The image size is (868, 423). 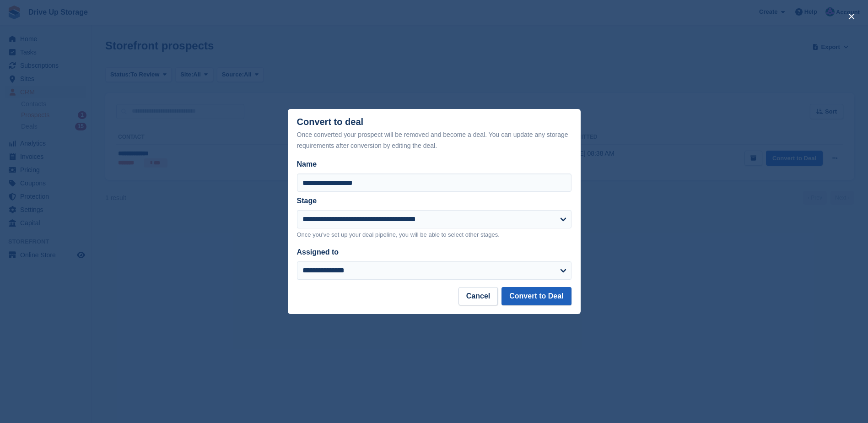 What do you see at coordinates (536, 297) in the screenshot?
I see `button: Convert to Deal` at bounding box center [536, 297].